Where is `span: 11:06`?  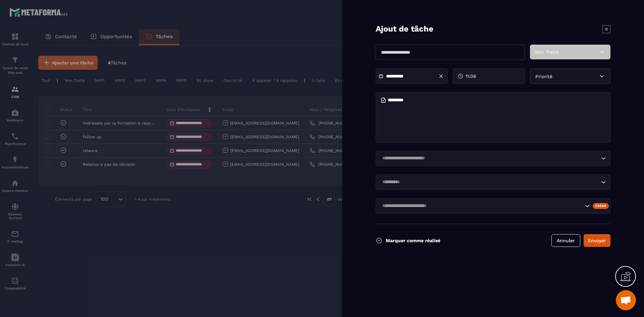 span: 11:06 is located at coordinates (471, 76).